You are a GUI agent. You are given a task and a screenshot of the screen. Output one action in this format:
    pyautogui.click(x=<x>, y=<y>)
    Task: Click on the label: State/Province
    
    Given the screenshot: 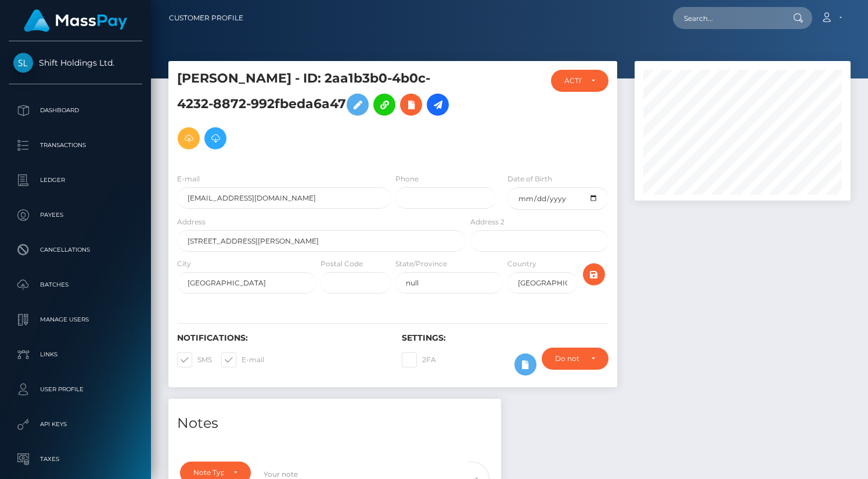 What is the action you would take?
    pyautogui.click(x=421, y=264)
    